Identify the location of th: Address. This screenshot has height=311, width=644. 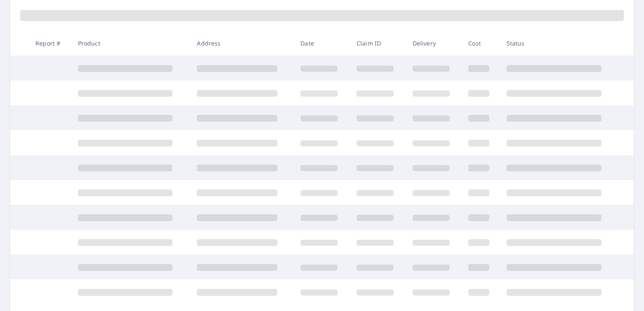
(242, 43).